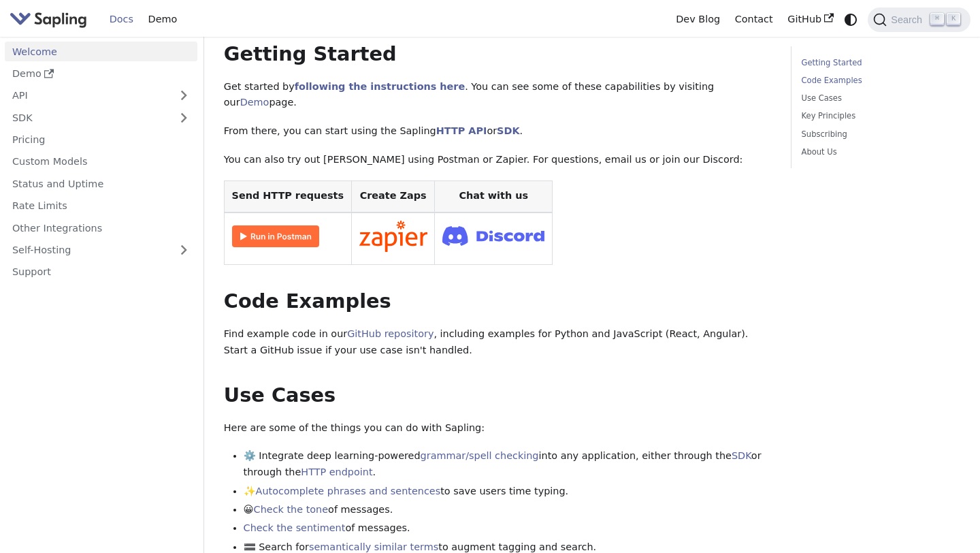  I want to click on a: Sapling.ai, so click(51, 19).